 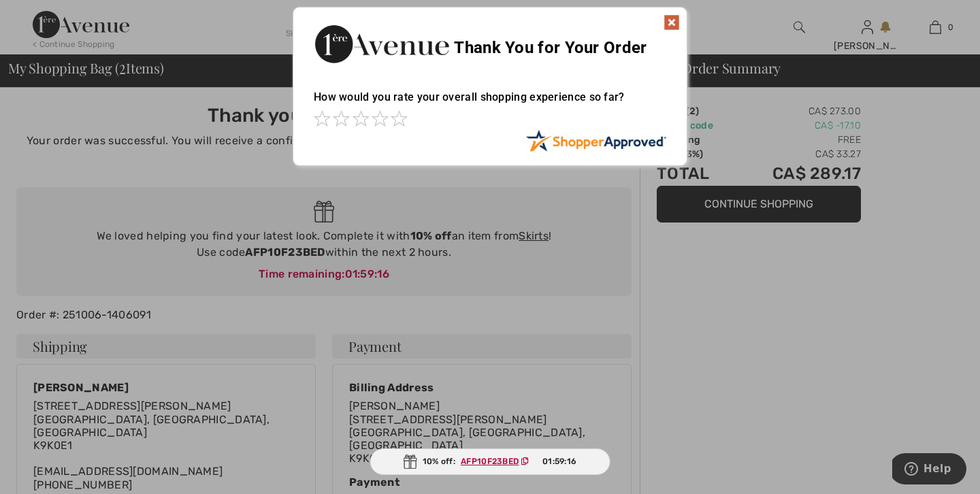 What do you see at coordinates (490, 461) in the screenshot?
I see `div: 10% off:` at bounding box center [490, 461].